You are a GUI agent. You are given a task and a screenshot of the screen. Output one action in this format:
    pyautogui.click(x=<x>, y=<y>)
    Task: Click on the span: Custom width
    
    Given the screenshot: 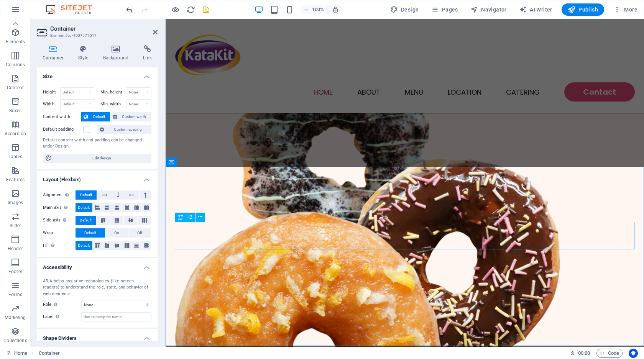 What is the action you would take?
    pyautogui.click(x=134, y=117)
    